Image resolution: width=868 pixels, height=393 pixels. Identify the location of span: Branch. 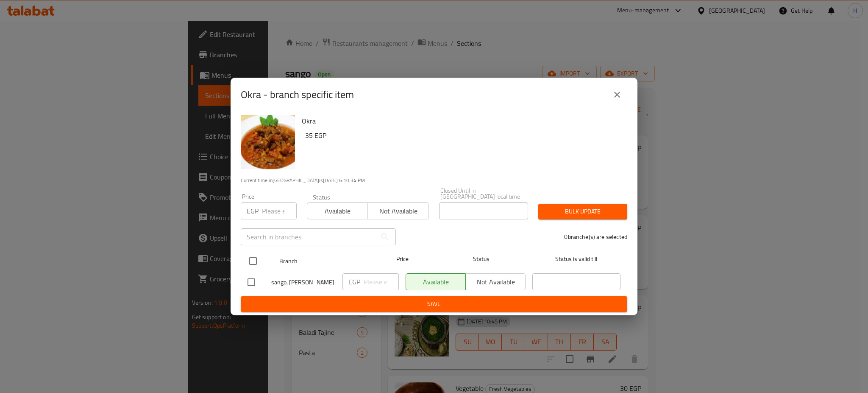
(323, 261).